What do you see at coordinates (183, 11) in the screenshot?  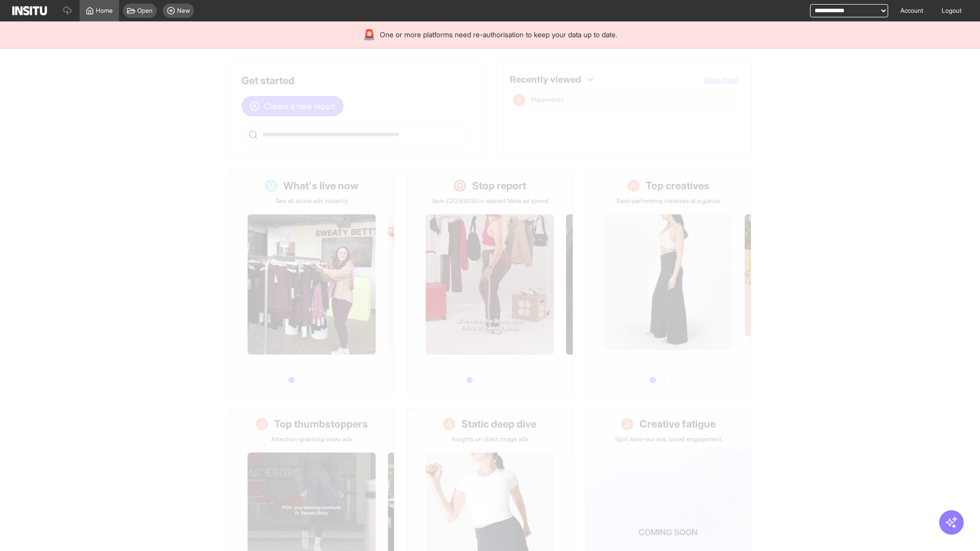 I see `span: New` at bounding box center [183, 11].